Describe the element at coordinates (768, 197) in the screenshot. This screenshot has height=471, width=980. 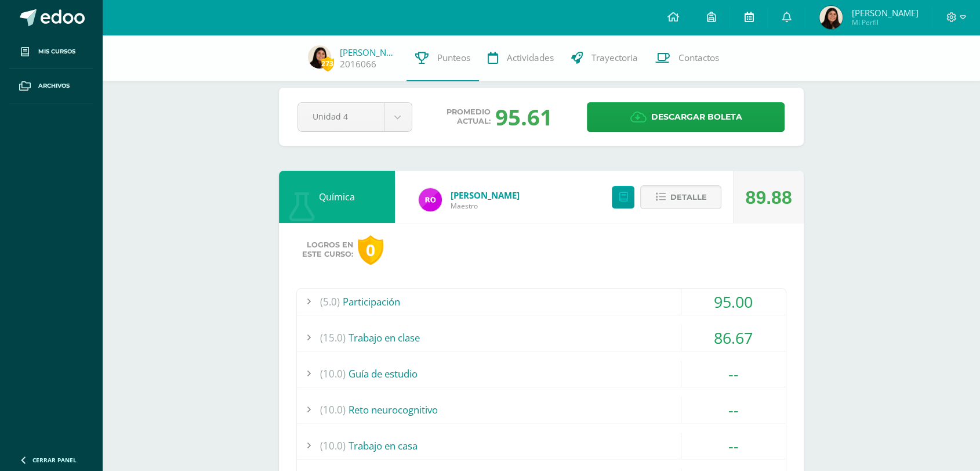
I see `div: 89.88` at that location.